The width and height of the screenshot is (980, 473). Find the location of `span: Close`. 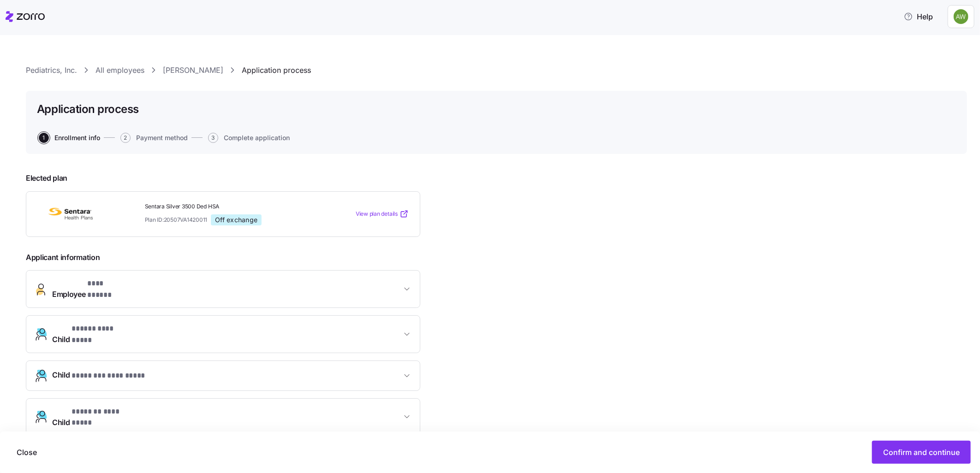

span: Close is located at coordinates (26, 452).